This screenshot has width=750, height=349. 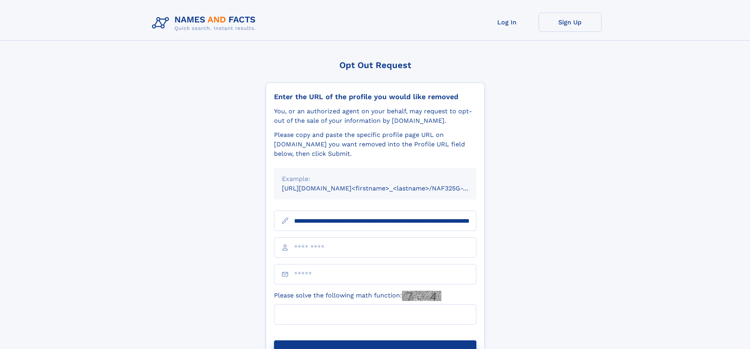 I want to click on a: Log In, so click(x=507, y=22).